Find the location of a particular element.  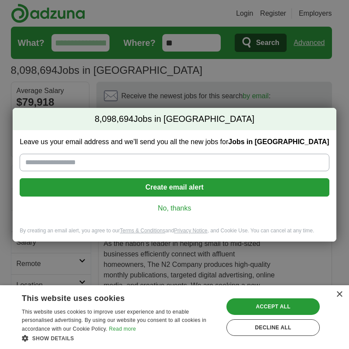

a: Read more, opens a new window is located at coordinates (123, 329).